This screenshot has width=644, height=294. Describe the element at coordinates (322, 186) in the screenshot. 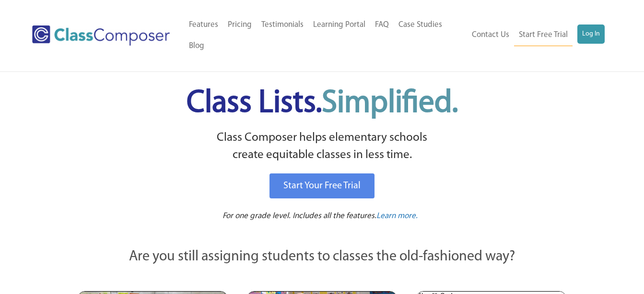

I see `a: Start Your Free Trial` at that location.